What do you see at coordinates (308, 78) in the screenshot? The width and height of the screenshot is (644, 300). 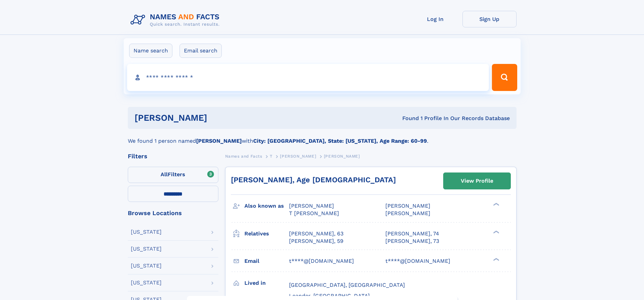 I see `input: search input` at bounding box center [308, 78].